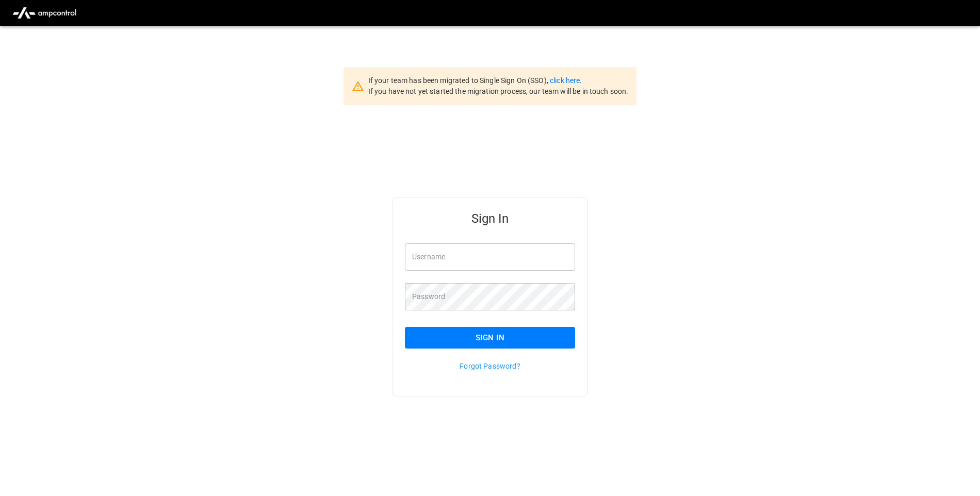  What do you see at coordinates (459, 80) in the screenshot?
I see `span: If your team has been migrated to Single Sign On (SSO),` at bounding box center [459, 80].